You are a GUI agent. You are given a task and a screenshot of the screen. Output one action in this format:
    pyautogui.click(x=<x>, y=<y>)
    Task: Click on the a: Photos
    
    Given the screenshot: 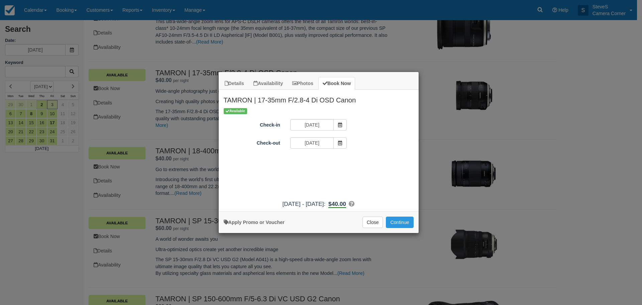 What is the action you would take?
    pyautogui.click(x=303, y=83)
    